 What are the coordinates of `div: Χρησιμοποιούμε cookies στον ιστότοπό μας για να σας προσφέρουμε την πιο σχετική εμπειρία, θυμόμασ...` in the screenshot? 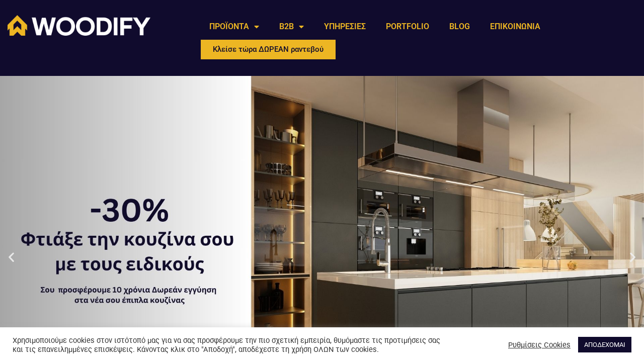 It's located at (229, 345).